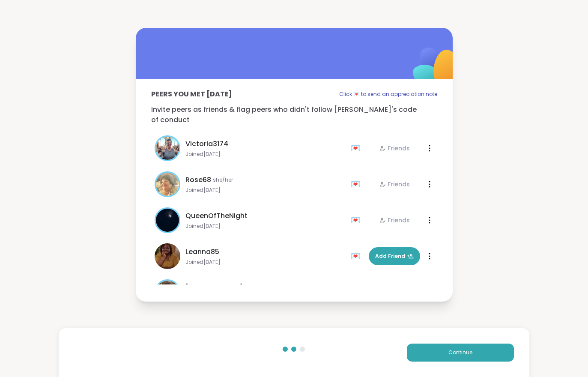 Image resolution: width=588 pixels, height=377 pixels. Describe the element at coordinates (168, 256) in the screenshot. I see `img: Leanna85` at that location.